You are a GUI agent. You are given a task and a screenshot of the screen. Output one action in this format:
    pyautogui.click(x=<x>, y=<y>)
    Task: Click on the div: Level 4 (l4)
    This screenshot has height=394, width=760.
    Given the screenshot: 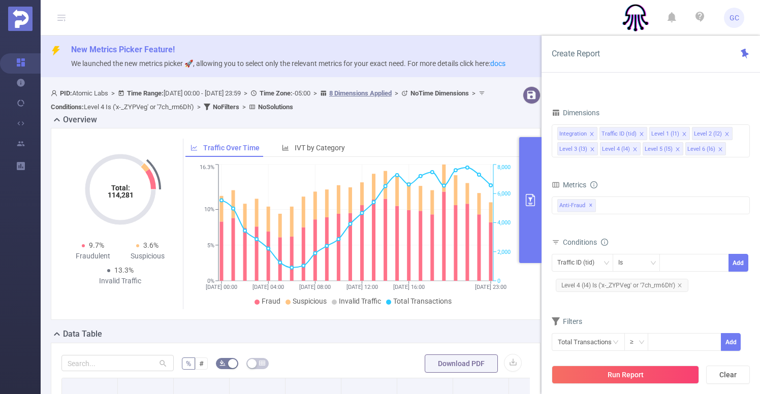 What is the action you would take?
    pyautogui.click(x=616, y=149)
    